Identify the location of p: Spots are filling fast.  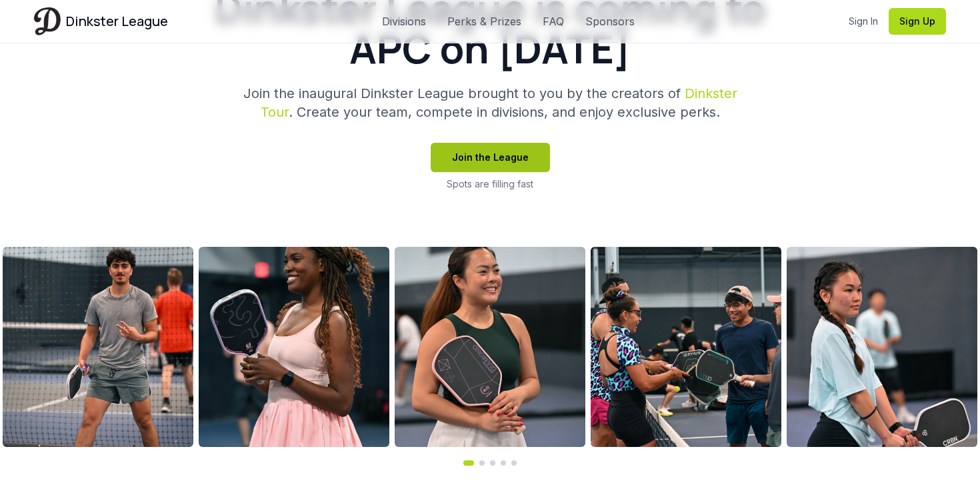
(490, 184).